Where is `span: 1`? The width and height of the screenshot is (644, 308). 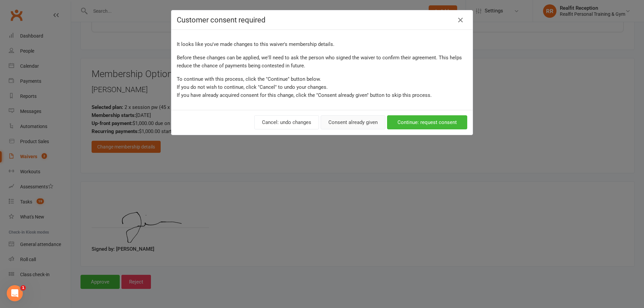 span: 1 is located at coordinates (23, 288).